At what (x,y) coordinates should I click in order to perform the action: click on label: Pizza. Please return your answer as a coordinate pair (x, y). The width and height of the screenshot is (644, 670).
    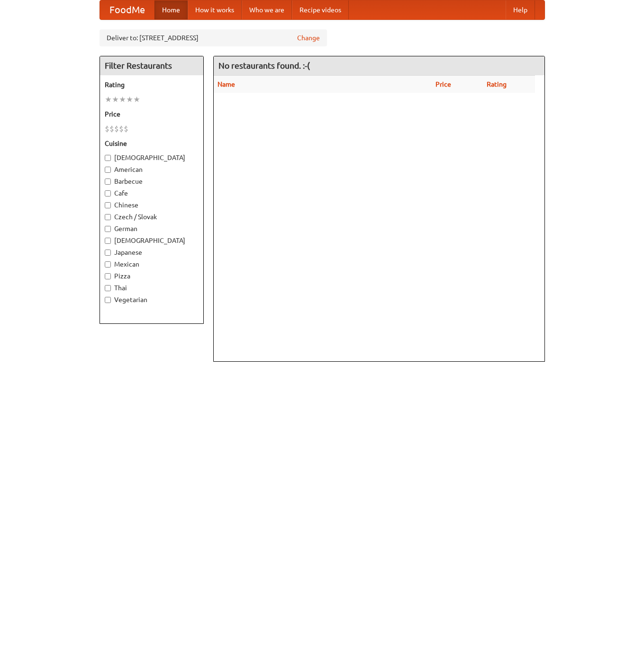
    Looking at the image, I should click on (151, 276).